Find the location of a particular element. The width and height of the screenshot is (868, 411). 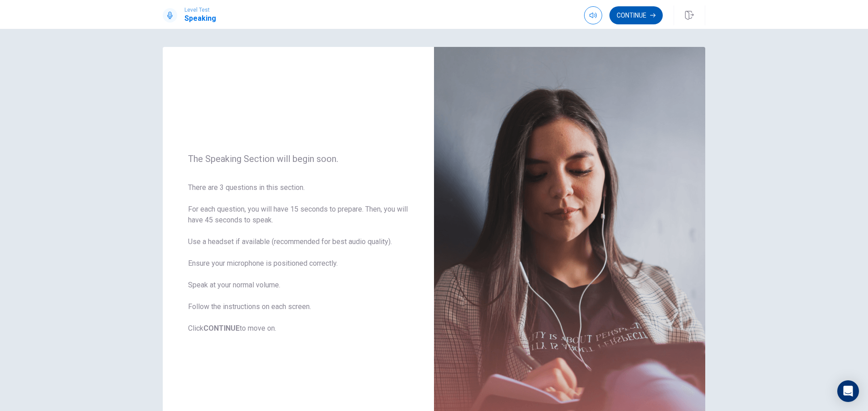

div: Open Intercom Messenger is located at coordinates (848, 391).